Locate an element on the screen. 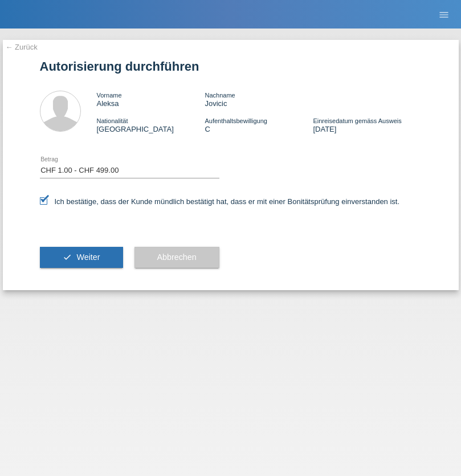  span: Vorname is located at coordinates (109, 96).